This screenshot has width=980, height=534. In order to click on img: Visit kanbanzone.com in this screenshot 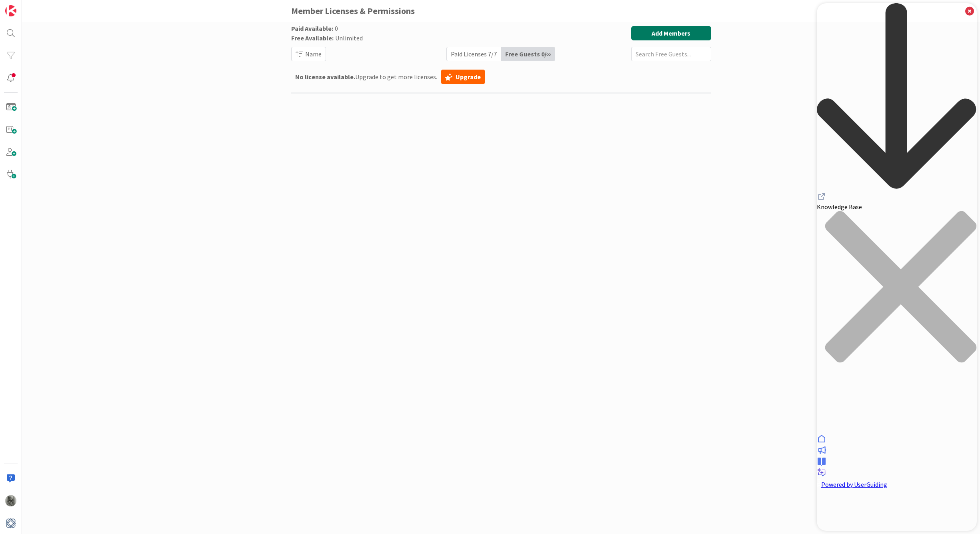, I will do `click(11, 11)`.